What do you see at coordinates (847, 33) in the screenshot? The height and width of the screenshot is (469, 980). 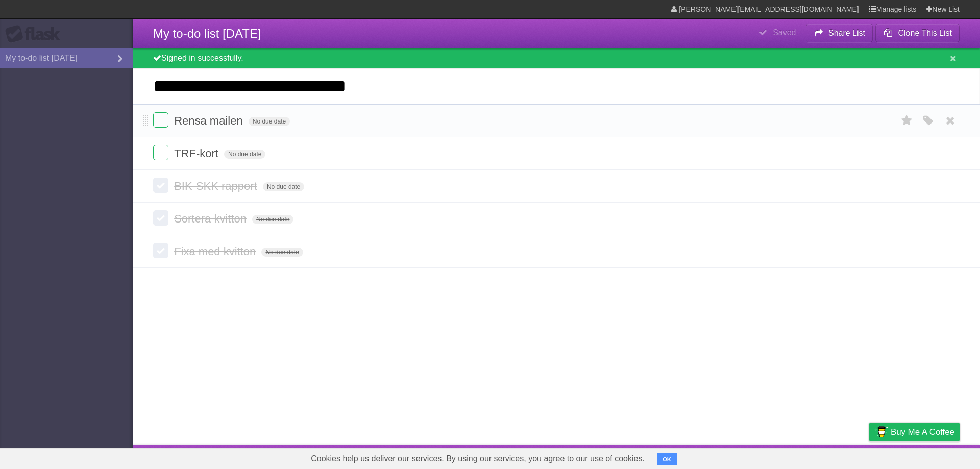 I see `b: Share List` at bounding box center [847, 33].